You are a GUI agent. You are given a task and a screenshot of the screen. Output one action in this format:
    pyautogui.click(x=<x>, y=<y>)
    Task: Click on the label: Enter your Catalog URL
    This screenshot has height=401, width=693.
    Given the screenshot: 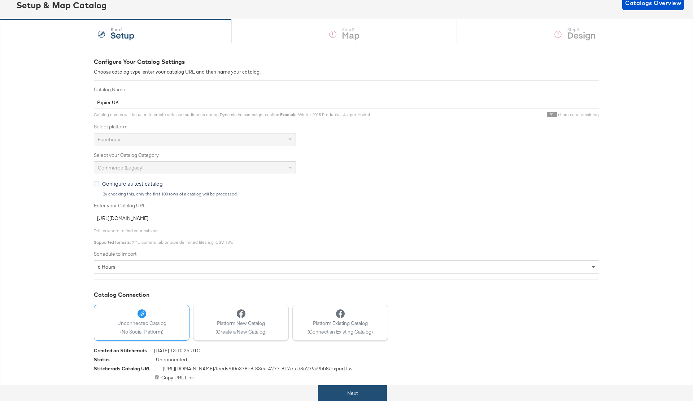 What is the action you would take?
    pyautogui.click(x=346, y=206)
    